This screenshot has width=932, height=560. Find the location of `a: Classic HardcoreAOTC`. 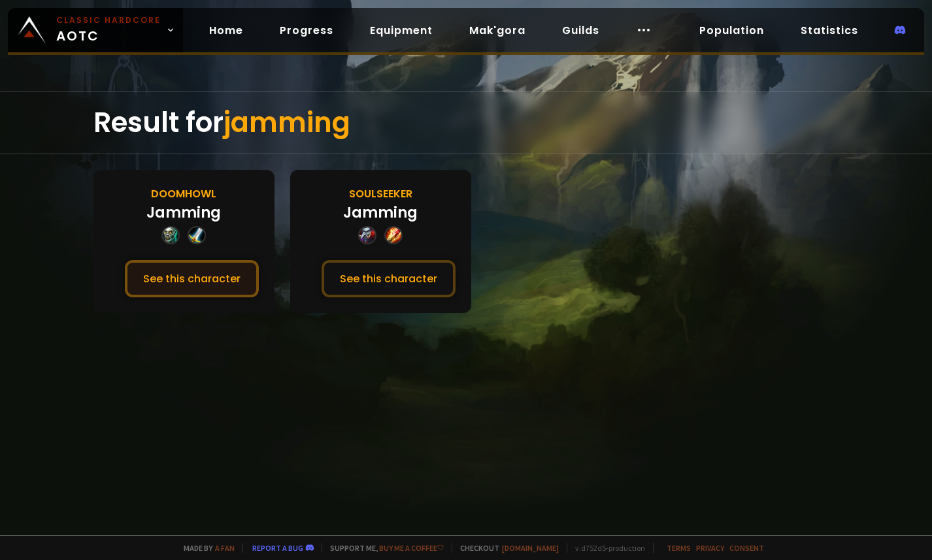

a: Classic HardcoreAOTC is located at coordinates (96, 30).